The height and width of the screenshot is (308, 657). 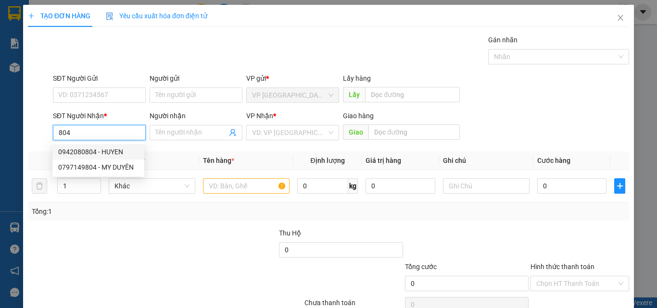 I want to click on b: BIÊN NHẬN GỬI HÀNG HÓA, so click(x=77, y=53).